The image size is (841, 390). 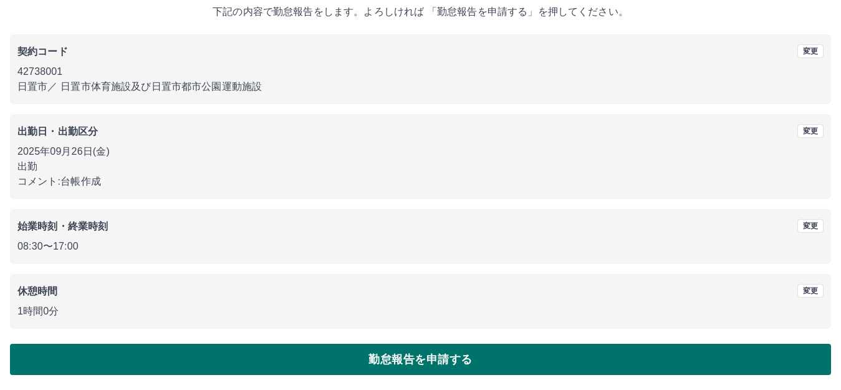 What do you see at coordinates (420, 246) in the screenshot?
I see `p: 08:30 〜 17:00` at bounding box center [420, 246].